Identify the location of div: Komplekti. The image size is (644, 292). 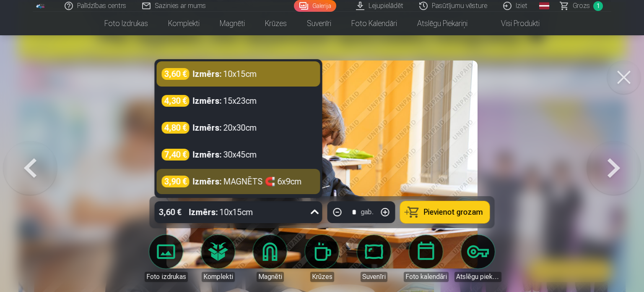
(218, 277).